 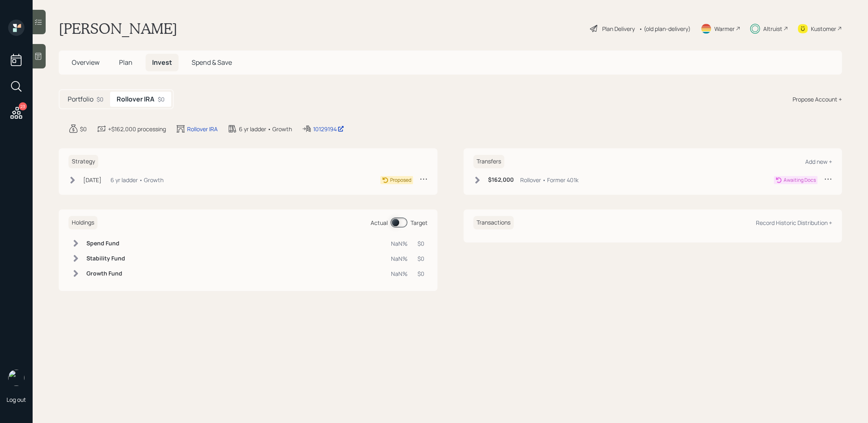 I want to click on span: Invest, so click(x=162, y=63).